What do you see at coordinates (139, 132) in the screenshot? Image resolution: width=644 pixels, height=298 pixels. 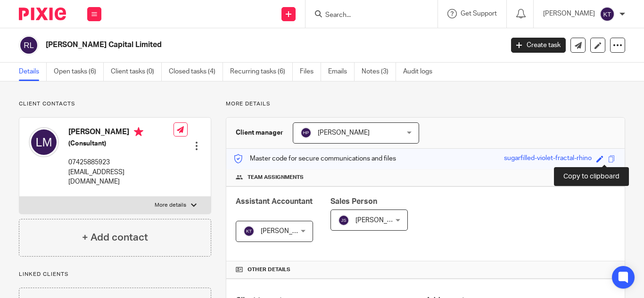 I see `i: Primary` at bounding box center [139, 132].